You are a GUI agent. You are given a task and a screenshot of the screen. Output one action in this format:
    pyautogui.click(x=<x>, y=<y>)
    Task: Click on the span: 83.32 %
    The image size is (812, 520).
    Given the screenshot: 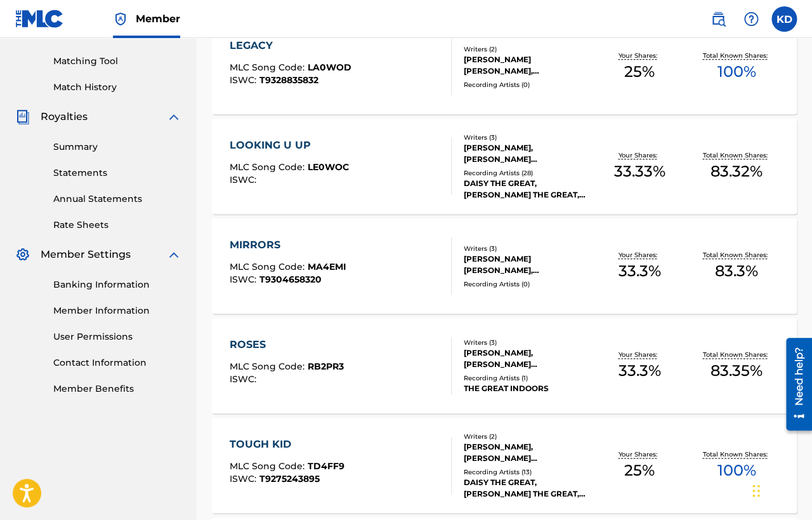 What is the action you would take?
    pyautogui.click(x=736, y=172)
    